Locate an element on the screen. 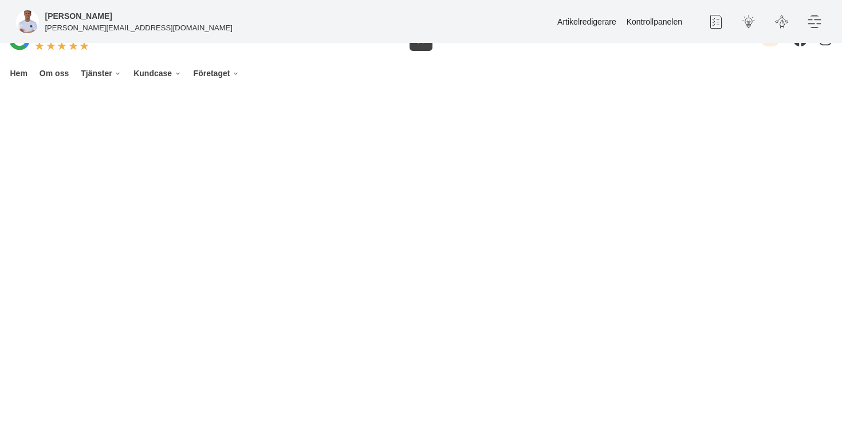 The width and height of the screenshot is (842, 435). h5: Administratör is located at coordinates (78, 16).